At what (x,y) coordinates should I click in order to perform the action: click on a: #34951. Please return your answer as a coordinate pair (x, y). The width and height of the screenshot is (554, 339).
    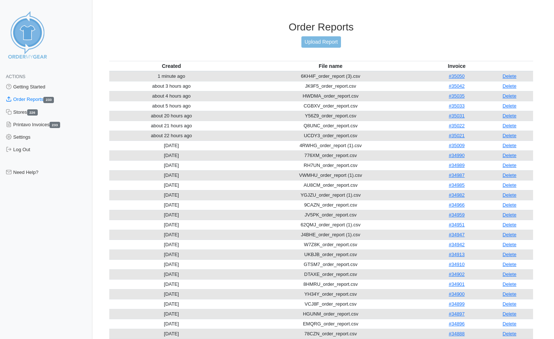
    Looking at the image, I should click on (456, 224).